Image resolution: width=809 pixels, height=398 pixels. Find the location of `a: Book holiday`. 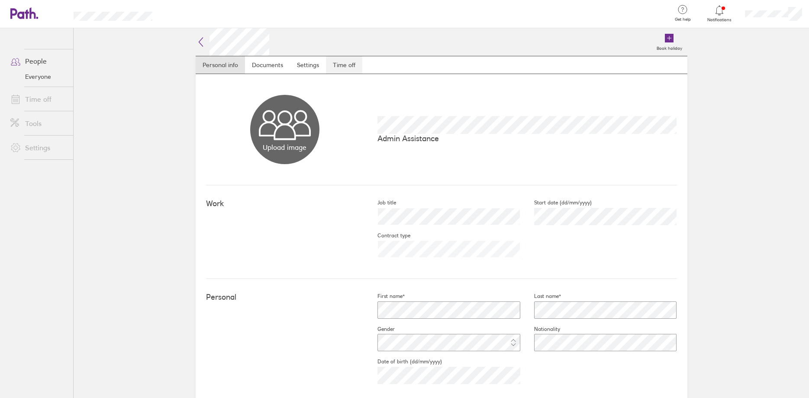

a: Book holiday is located at coordinates (669, 42).